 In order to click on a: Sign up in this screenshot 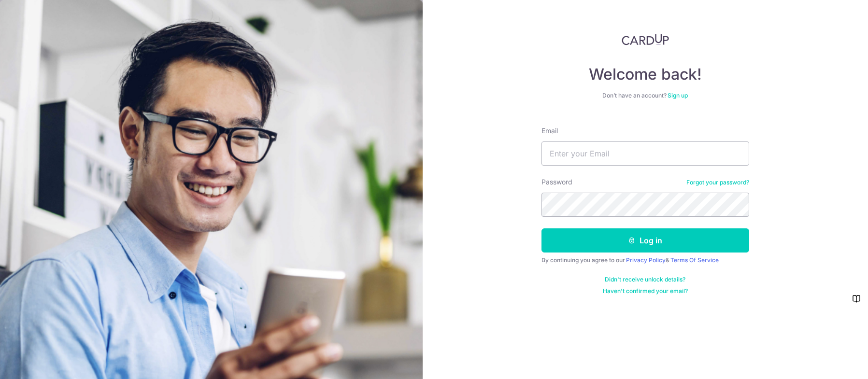, I will do `click(677, 95)`.